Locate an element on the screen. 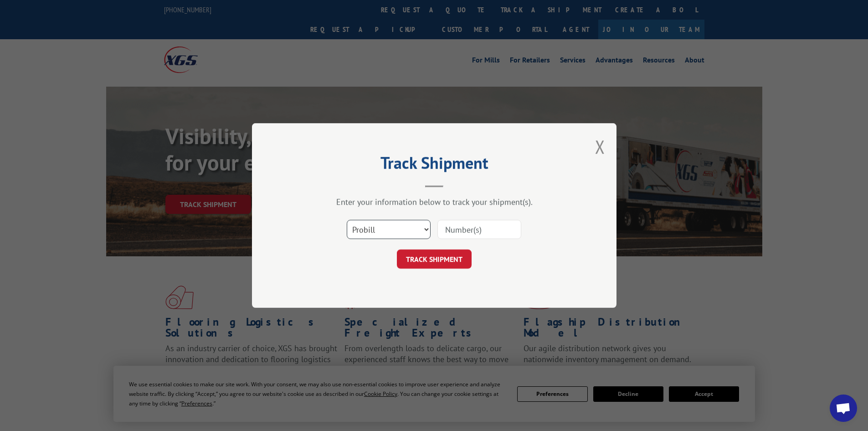  div: Enter your information below to track your shipment(s). is located at coordinates (434, 201).